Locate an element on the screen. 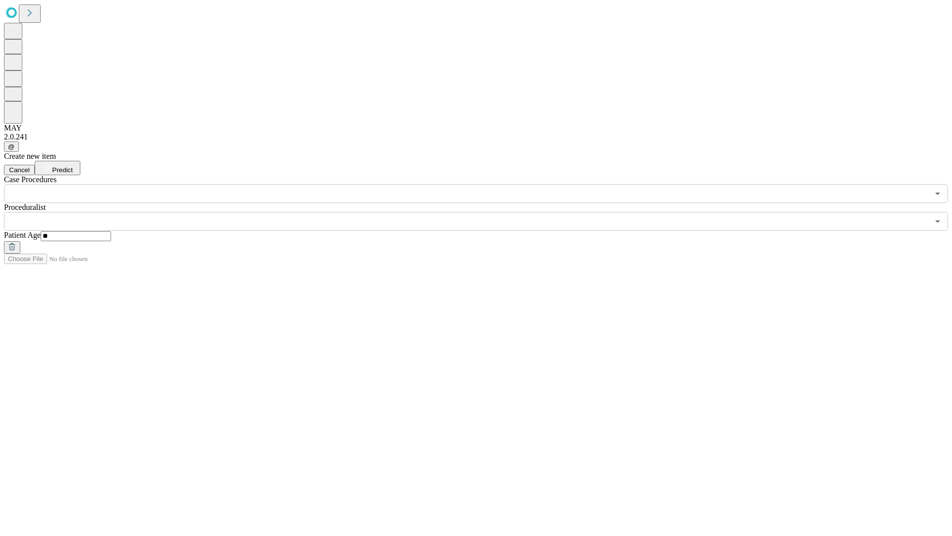 Image resolution: width=952 pixels, height=536 pixels. div: 2.0.241 is located at coordinates (476, 137).